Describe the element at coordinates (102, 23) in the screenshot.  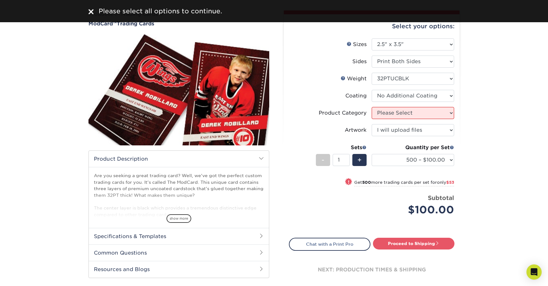
I see `span: ModCard™` at that location.